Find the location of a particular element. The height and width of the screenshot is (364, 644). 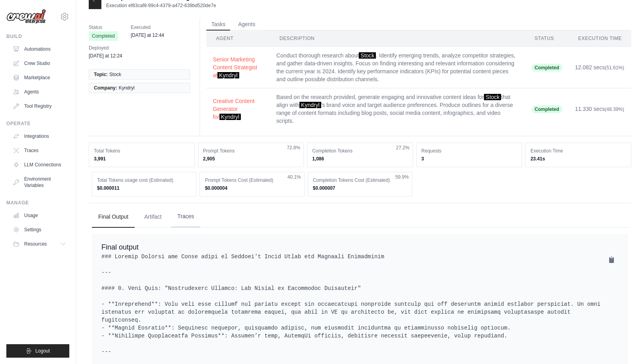

span: 59.9% is located at coordinates (402, 177).